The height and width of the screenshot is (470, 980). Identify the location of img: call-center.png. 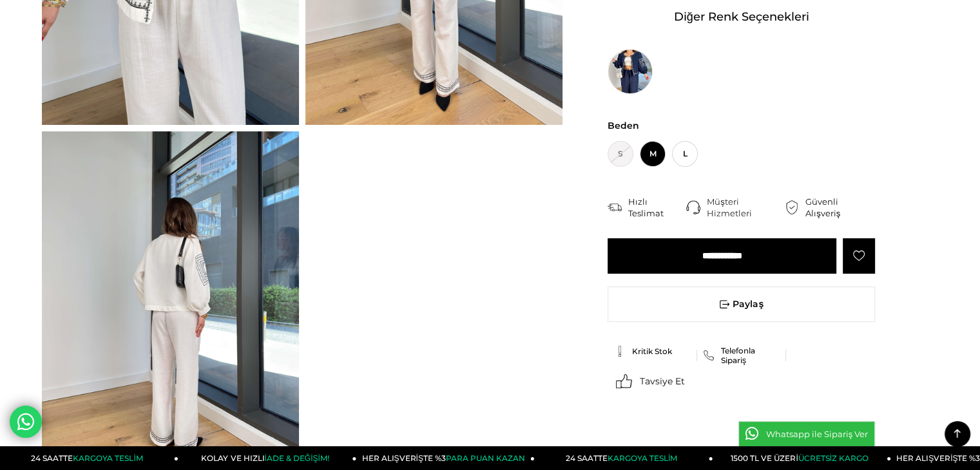
(693, 207).